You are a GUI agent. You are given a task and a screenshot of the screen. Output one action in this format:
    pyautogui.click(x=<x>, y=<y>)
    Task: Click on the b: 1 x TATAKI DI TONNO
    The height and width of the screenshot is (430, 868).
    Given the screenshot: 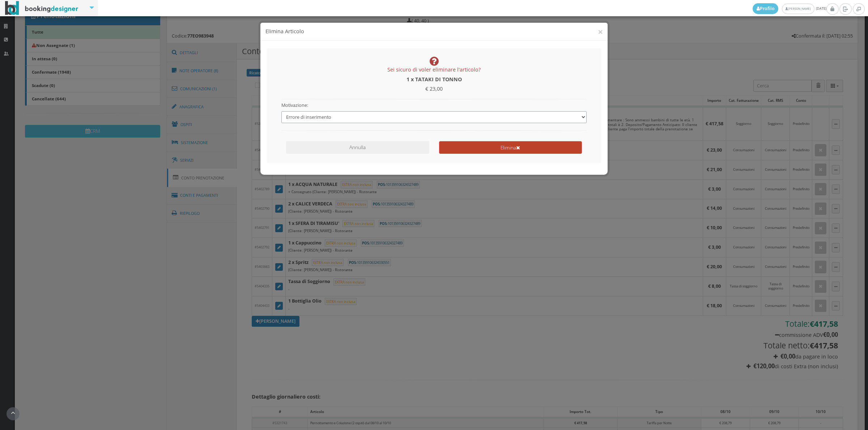 What is the action you would take?
    pyautogui.click(x=434, y=79)
    